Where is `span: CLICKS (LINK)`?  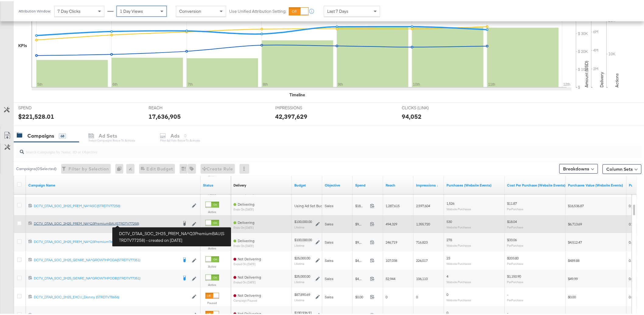 span: CLICKS (LINK) is located at coordinates (424, 107).